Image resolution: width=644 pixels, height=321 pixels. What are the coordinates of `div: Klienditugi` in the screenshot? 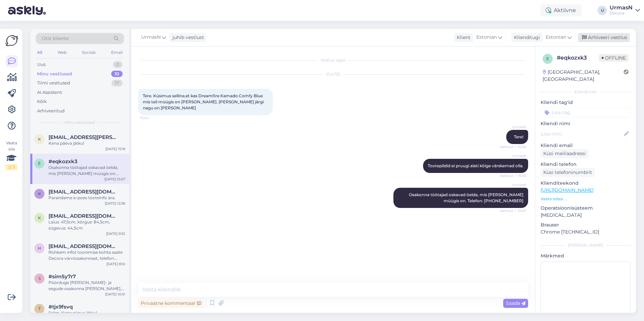 It's located at (525, 38).